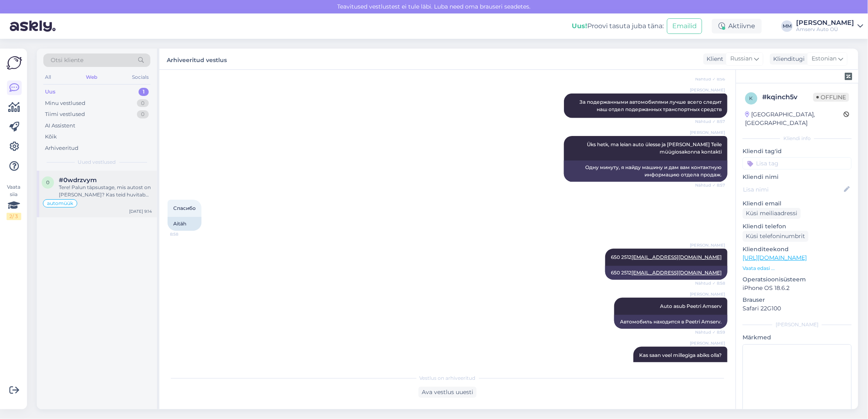 The width and height of the screenshot is (868, 419). I want to click on div: Küsi telefoninumbrit, so click(775, 236).